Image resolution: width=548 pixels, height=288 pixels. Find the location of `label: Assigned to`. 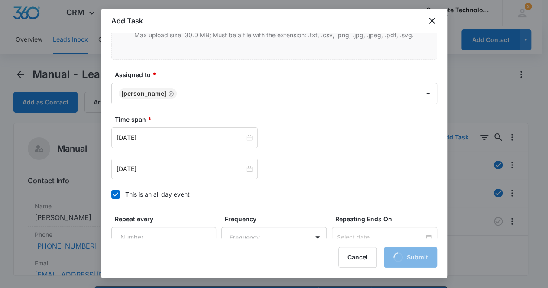

label: Assigned to is located at coordinates (278, 75).